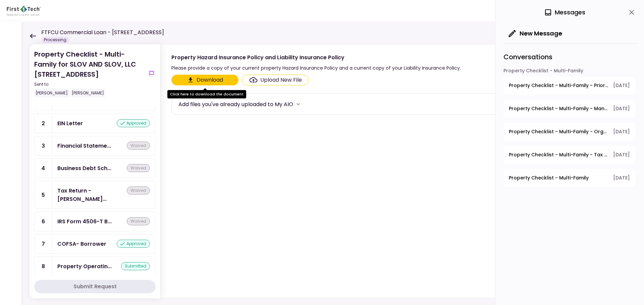  I want to click on div: Messages, so click(564, 12).